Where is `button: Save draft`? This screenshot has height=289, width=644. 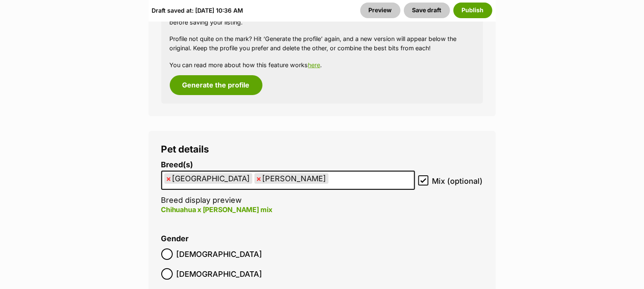 button: Save draft is located at coordinates (427, 10).